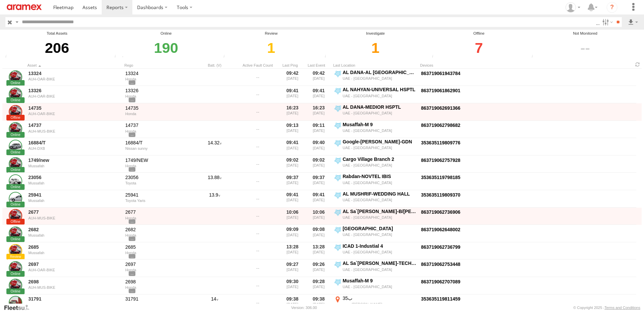 Image resolution: width=644 pixels, height=311 pixels. I want to click on a: 2677, so click(75, 212).